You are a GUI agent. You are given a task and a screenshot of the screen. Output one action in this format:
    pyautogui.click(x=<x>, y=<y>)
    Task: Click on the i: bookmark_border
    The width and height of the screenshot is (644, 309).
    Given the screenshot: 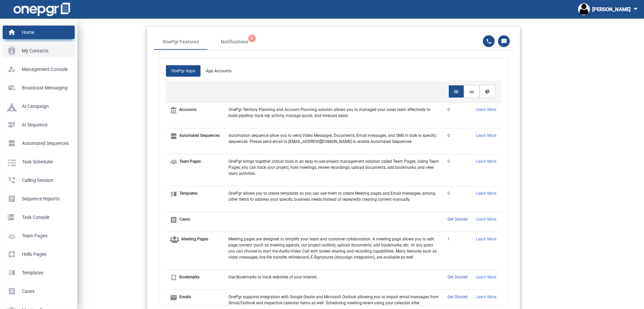 What is the action you would take?
    pyautogui.click(x=173, y=280)
    